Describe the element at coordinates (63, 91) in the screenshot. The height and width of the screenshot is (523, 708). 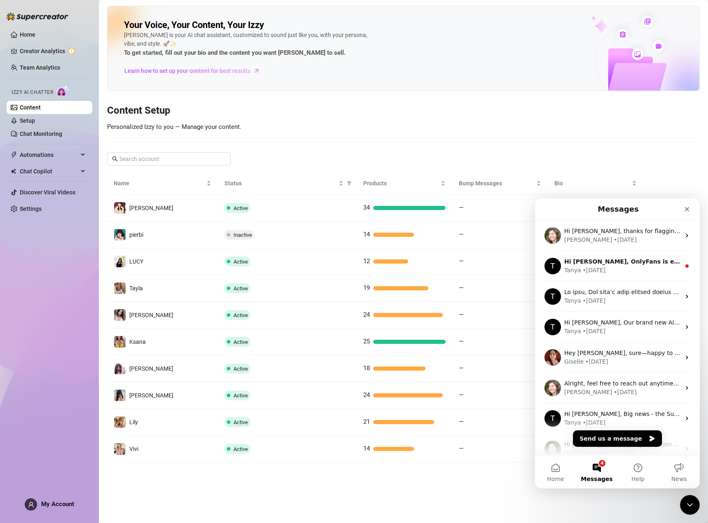
I see `img: AI Chatter` at that location.